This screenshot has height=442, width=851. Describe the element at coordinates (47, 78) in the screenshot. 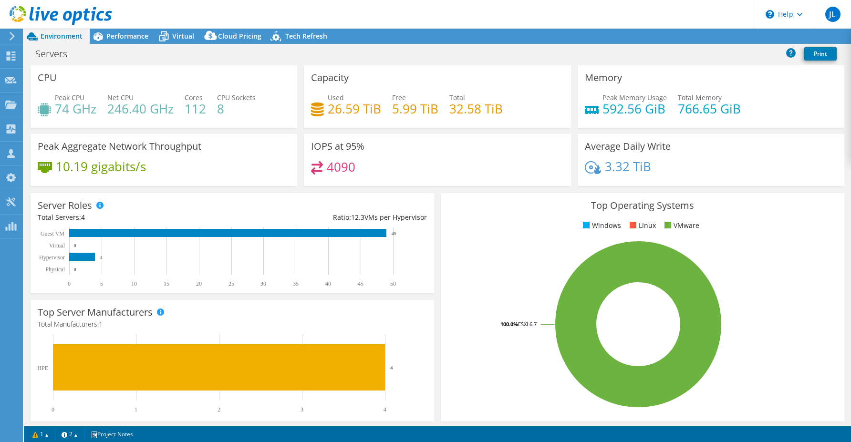

I see `h3: CPU` at that location.